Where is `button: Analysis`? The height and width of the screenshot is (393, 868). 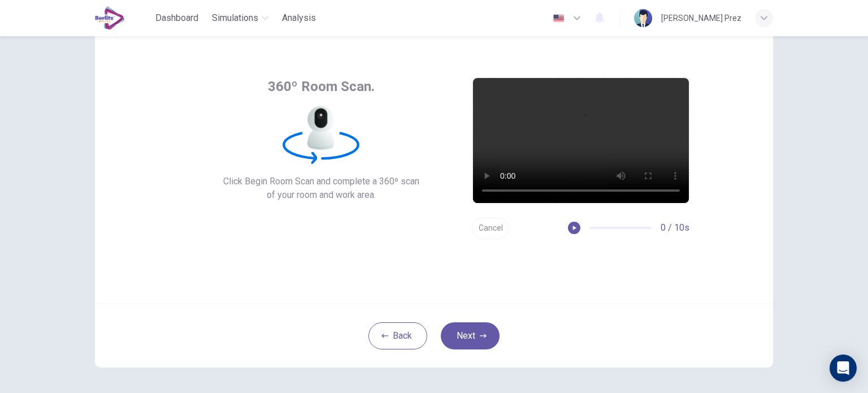 button: Analysis is located at coordinates (299, 18).